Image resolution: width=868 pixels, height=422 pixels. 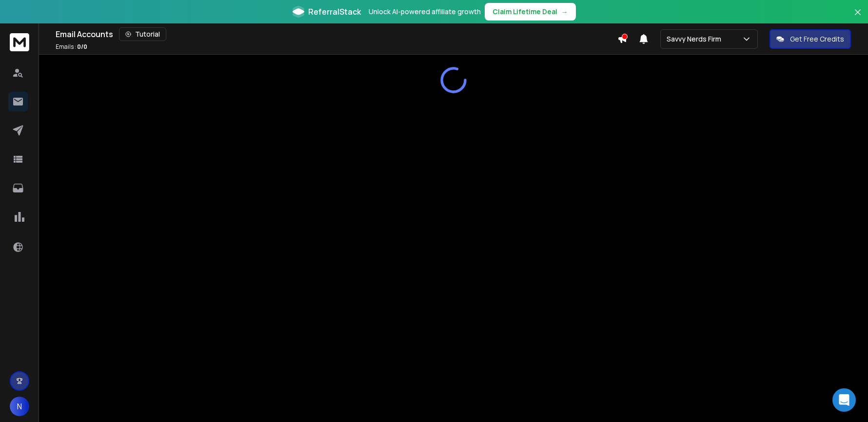 I want to click on div: Email Accounts, so click(x=337, y=34).